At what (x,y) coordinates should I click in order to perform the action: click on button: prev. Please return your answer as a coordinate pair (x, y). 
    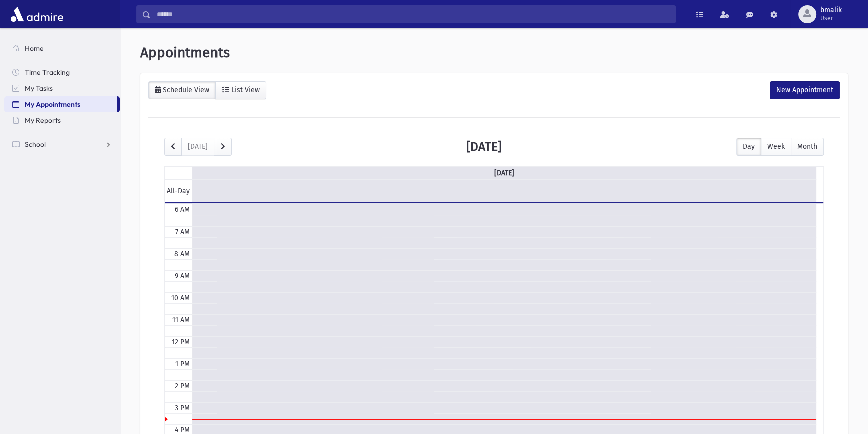
    Looking at the image, I should click on (173, 147).